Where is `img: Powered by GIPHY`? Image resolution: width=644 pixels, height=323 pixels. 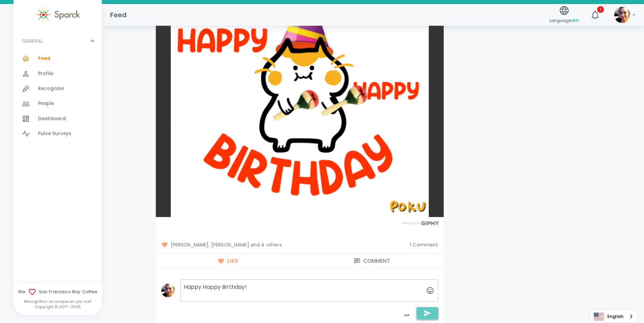
img: Powered by GIPHY is located at coordinates (421, 223).